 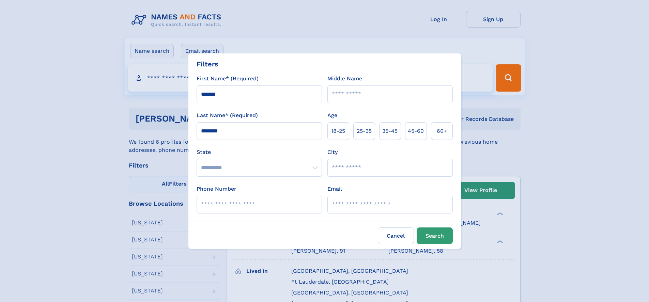 What do you see at coordinates (416, 131) in the screenshot?
I see `span: 45‑60` at bounding box center [416, 131].